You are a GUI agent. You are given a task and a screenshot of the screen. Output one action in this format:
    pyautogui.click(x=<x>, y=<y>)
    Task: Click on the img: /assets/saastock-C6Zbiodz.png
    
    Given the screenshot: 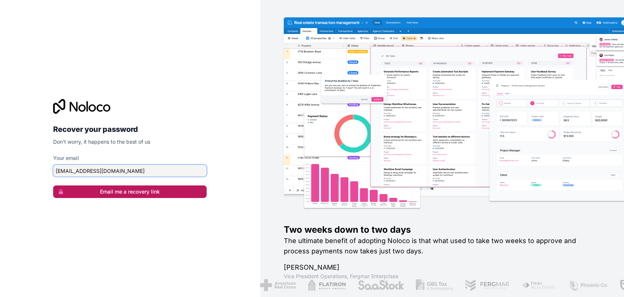 What is the action you would take?
    pyautogui.click(x=361, y=285)
    